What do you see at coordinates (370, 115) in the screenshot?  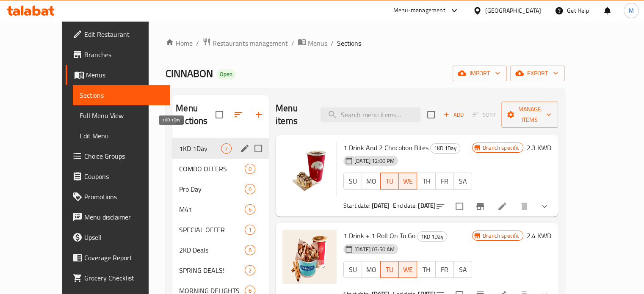 I see `input: search` at bounding box center [370, 115].